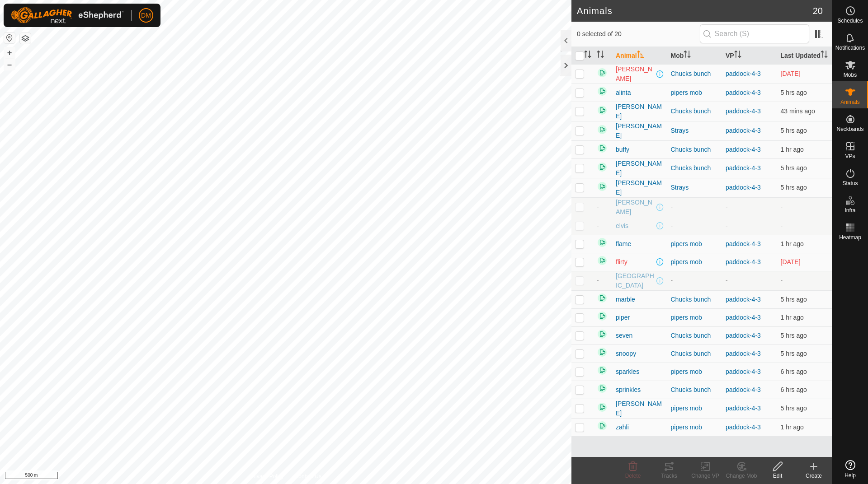 The width and height of the screenshot is (868, 484). I want to click on span: sparkles, so click(627, 372).